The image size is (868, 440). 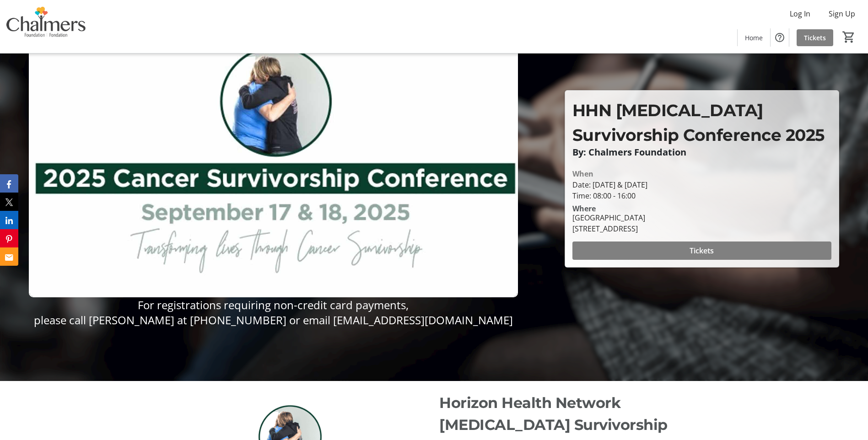 I want to click on div: Where, so click(x=584, y=209).